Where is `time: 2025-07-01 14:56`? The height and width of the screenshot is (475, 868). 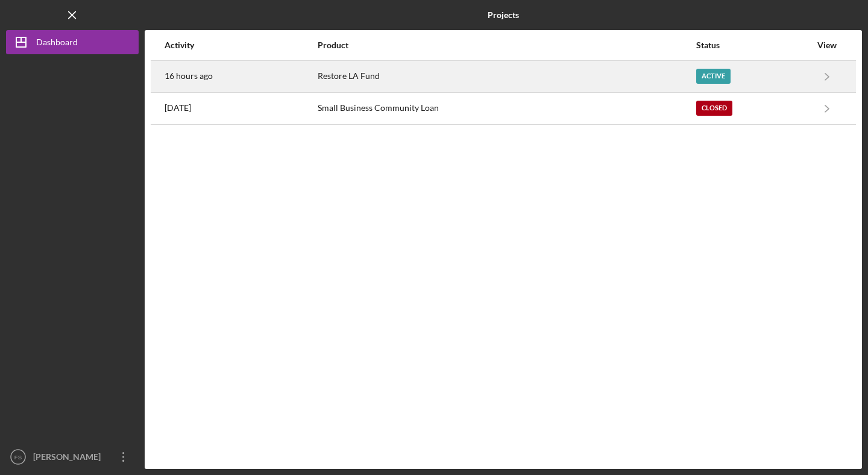 time: 2025-07-01 14:56 is located at coordinates (178, 108).